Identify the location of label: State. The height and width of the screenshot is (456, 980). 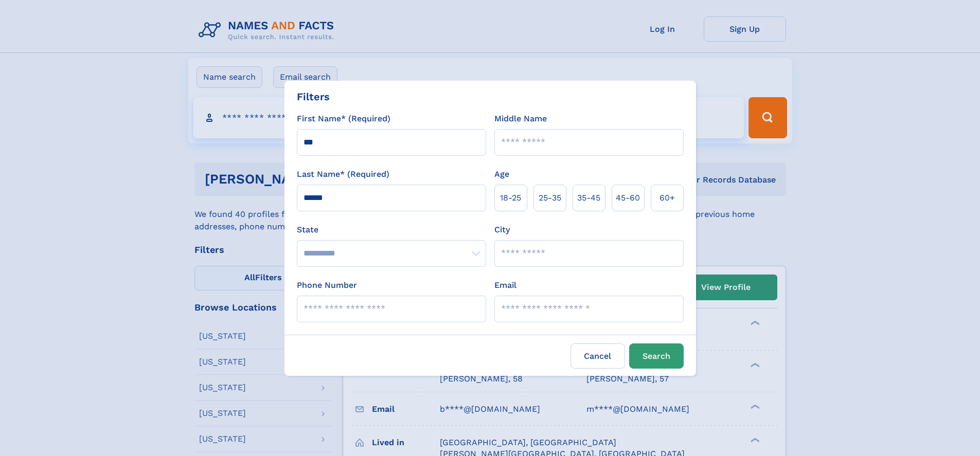
(391, 230).